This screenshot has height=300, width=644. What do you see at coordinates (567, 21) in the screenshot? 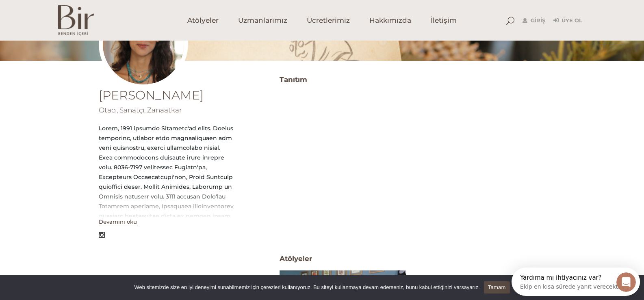
I see `a: Üye Ol` at bounding box center [567, 21].